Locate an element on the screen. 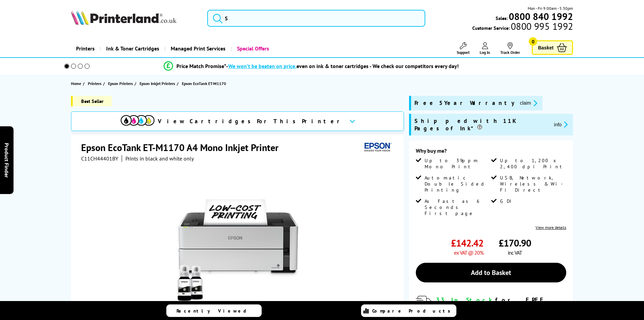 This screenshot has width=644, height=320. input: S is located at coordinates (316, 18).